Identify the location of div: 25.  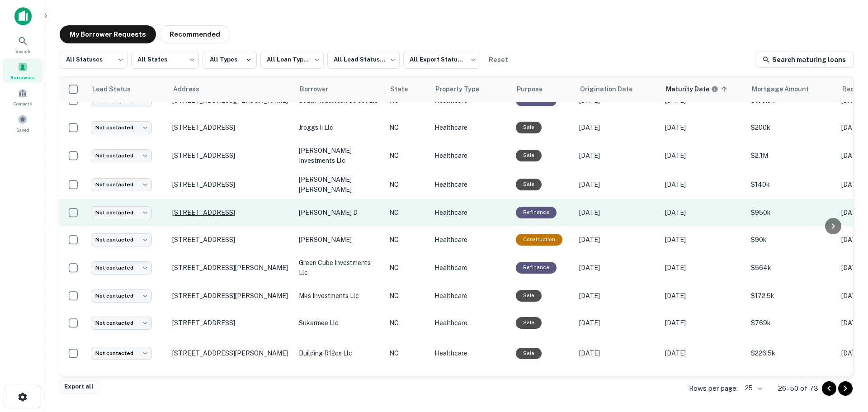
(752, 388).